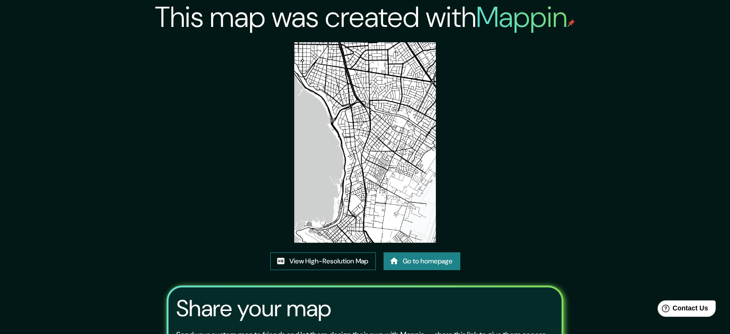 This screenshot has height=334, width=730. What do you see at coordinates (571, 23) in the screenshot?
I see `img: mappin-pin` at bounding box center [571, 23].